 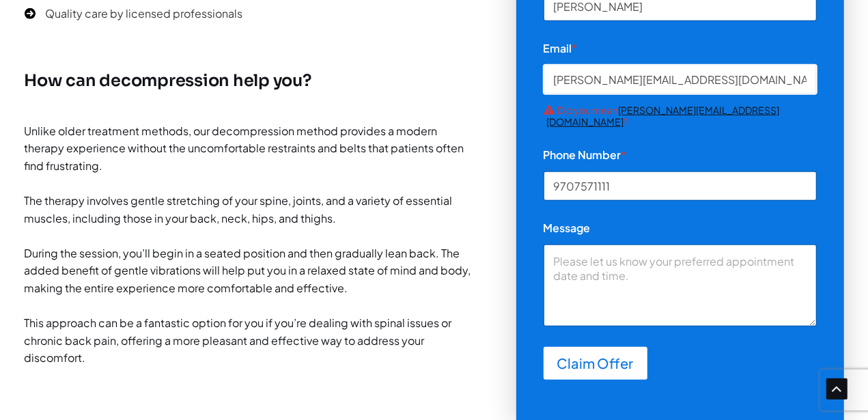 I want to click on label: Message, so click(x=680, y=227).